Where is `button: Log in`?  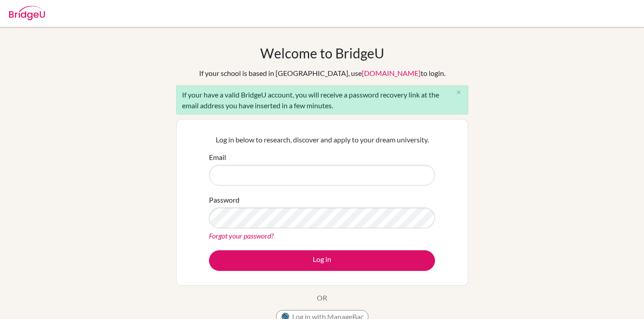 button: Log in is located at coordinates (322, 261).